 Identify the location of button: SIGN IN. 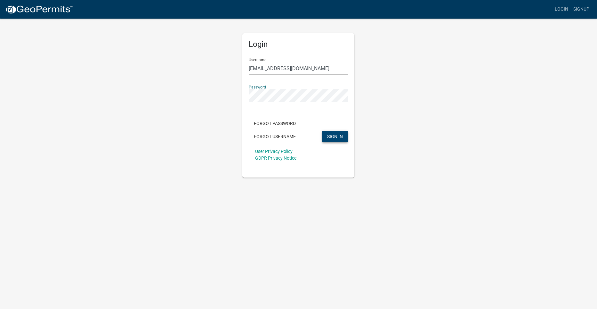
(335, 136).